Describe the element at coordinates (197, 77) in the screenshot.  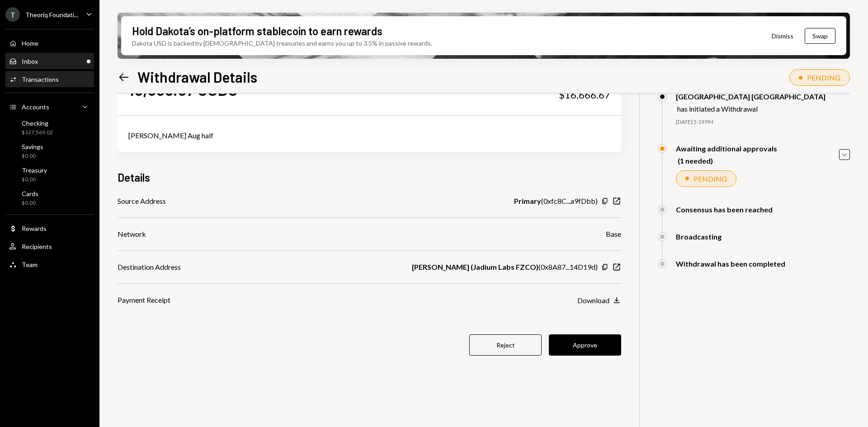
I see `h1: Withdrawal Details` at that location.